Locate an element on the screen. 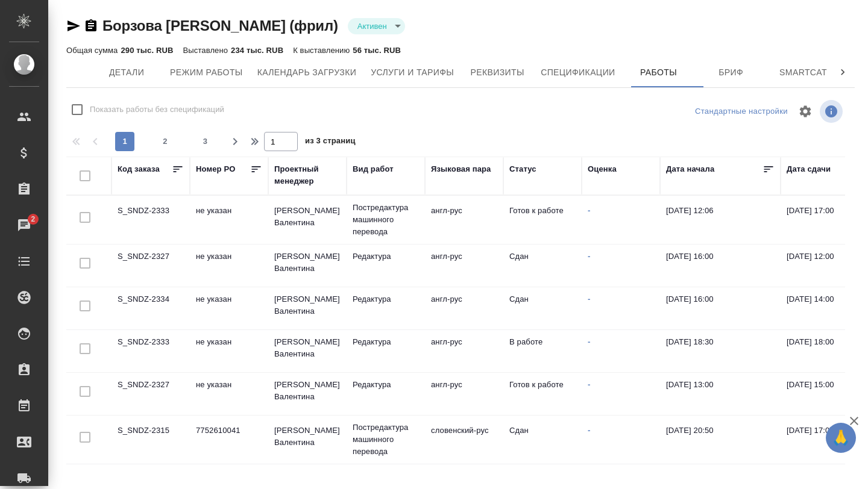 Image resolution: width=868 pixels, height=489 pixels. div: Дата начала is located at coordinates (690, 169).